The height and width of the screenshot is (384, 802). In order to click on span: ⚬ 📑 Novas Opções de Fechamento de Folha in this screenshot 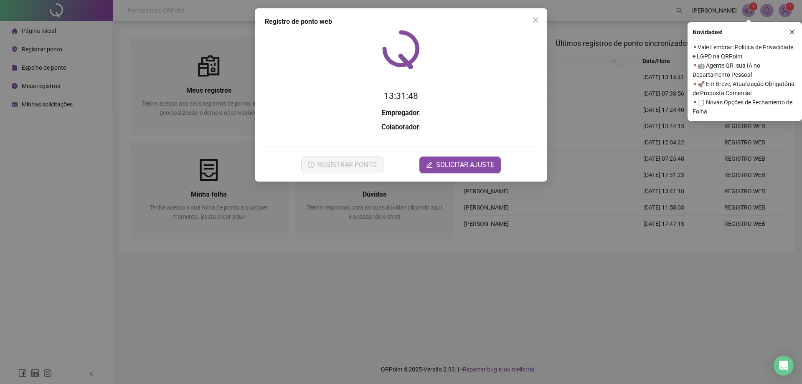, I will do `click(745, 107)`.